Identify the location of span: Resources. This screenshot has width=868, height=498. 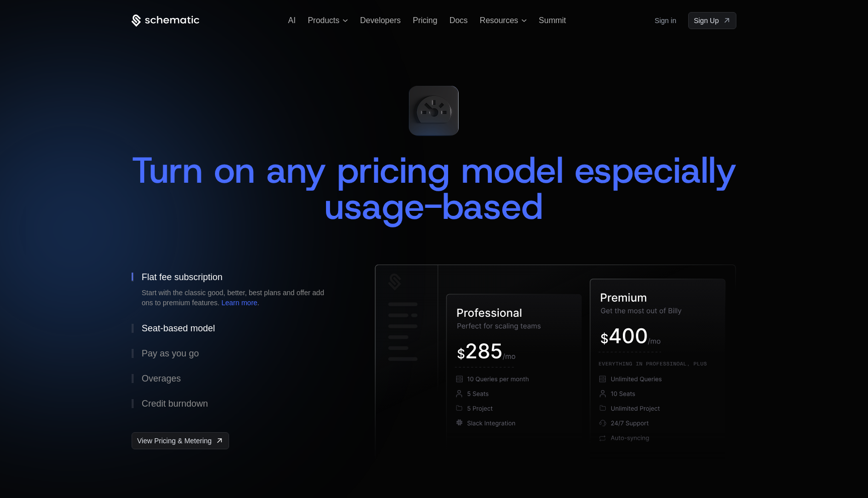
(499, 21).